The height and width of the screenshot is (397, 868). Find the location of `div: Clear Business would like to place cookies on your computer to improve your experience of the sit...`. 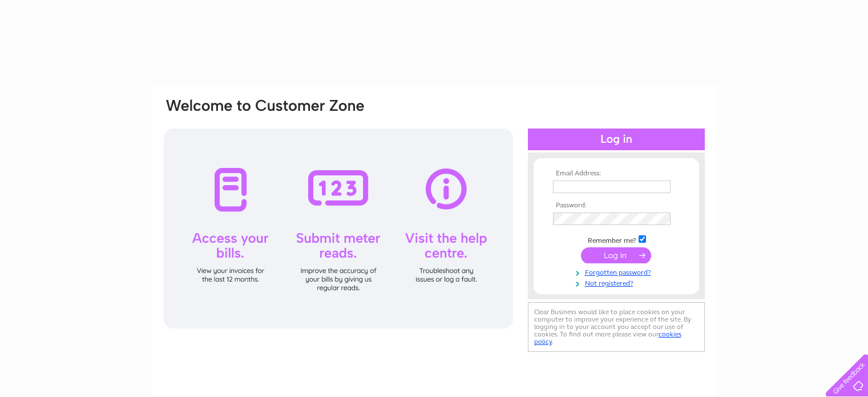

div: Clear Business would like to place cookies on your computer to improve your experience of the sit... is located at coordinates (616, 327).